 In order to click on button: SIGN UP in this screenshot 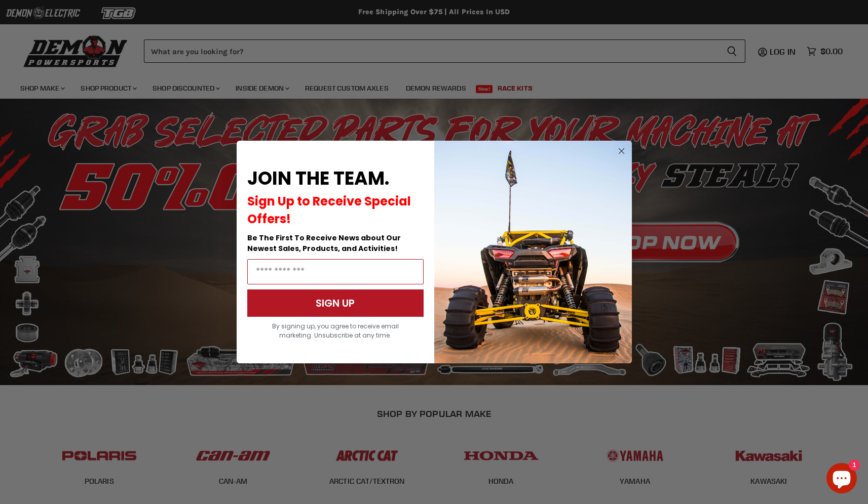, I will do `click(336, 303)`.